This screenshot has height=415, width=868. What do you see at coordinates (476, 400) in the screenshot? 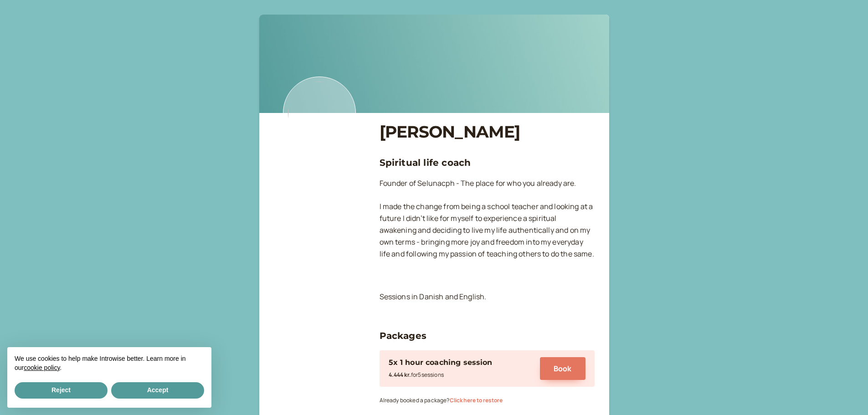
I see `button: Click here to restore` at bounding box center [476, 400].